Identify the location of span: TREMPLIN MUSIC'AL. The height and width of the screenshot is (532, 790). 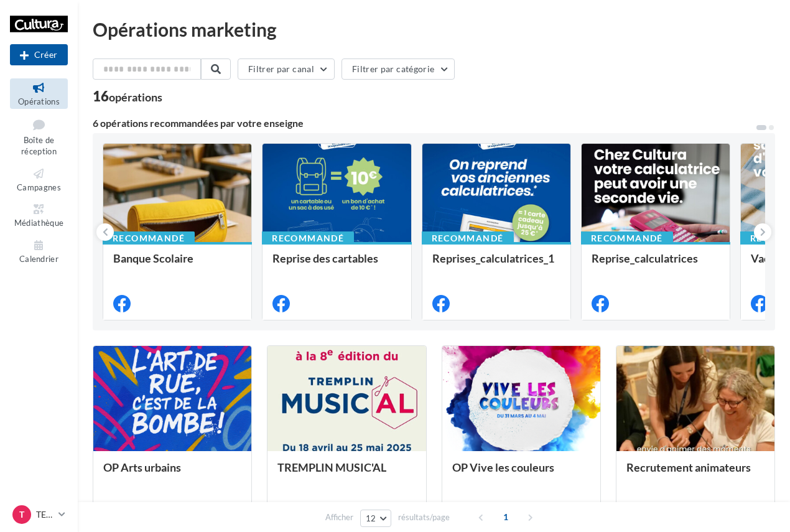
(332, 467).